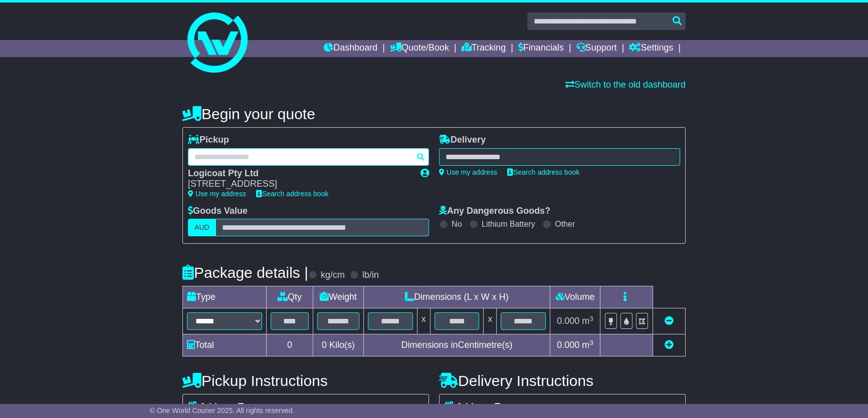 This screenshot has width=868, height=418. Describe the element at coordinates (457, 345) in the screenshot. I see `td: Dimensions in Centimetre(s)` at that location.